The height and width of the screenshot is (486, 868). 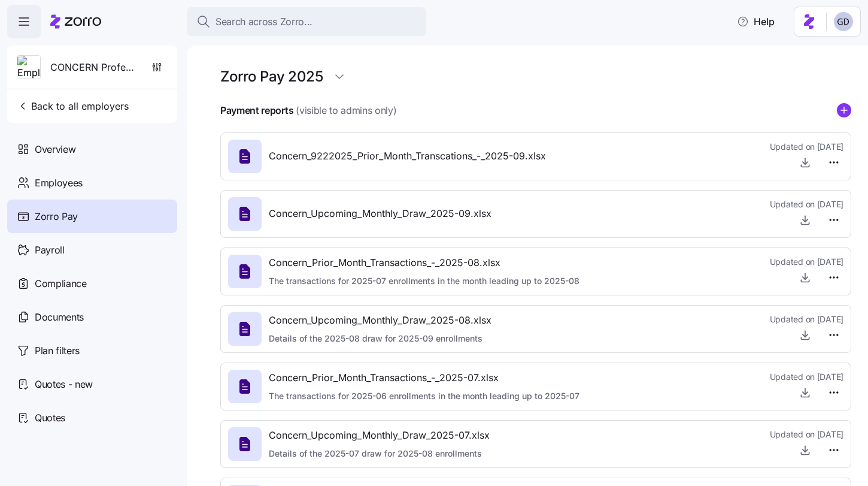 I want to click on a: Employees, so click(x=92, y=183).